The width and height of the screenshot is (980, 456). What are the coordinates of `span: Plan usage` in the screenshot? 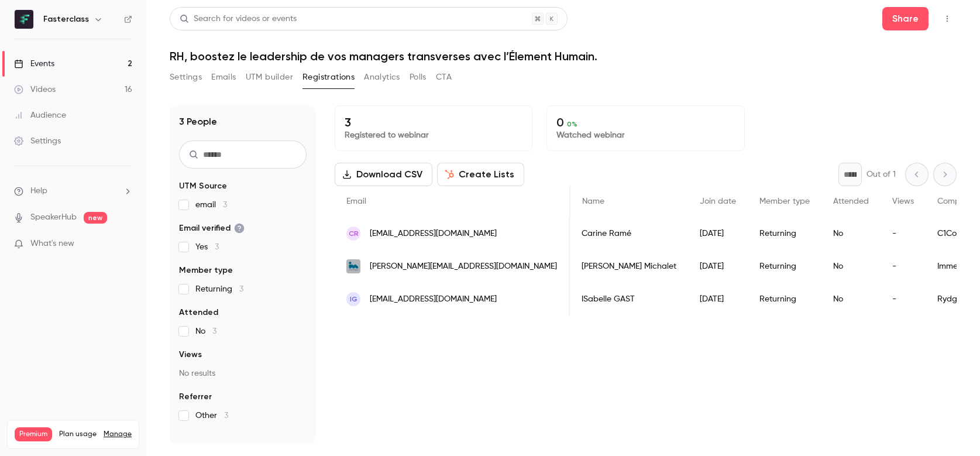 It's located at (78, 434).